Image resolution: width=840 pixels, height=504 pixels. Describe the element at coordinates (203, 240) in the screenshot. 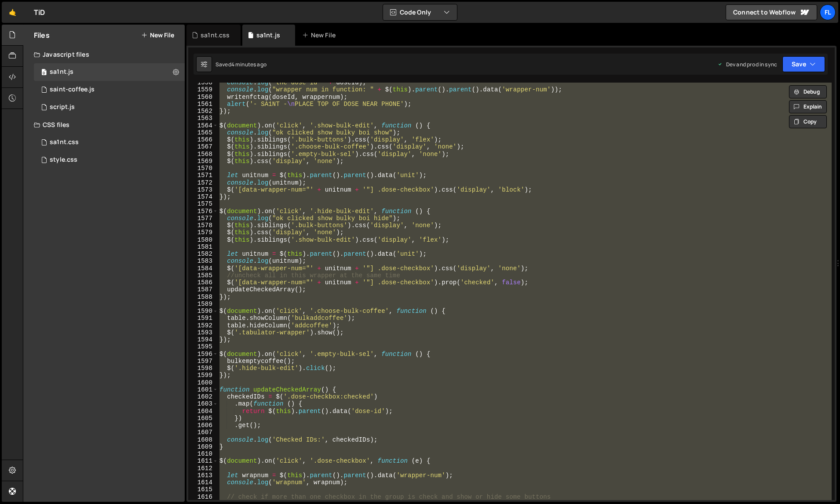

I see `div: 1580` at that location.